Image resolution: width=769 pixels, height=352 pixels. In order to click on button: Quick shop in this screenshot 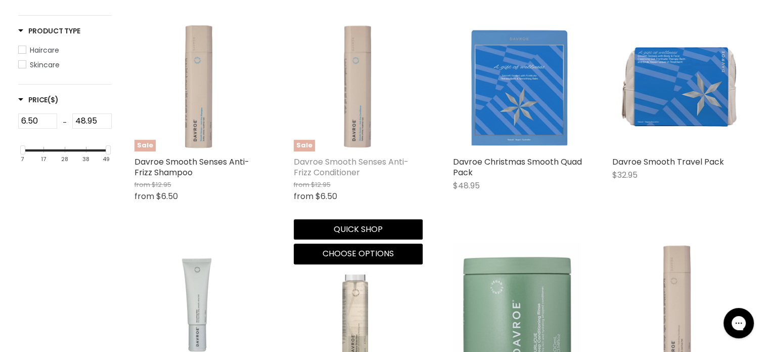, I will do `click(358, 229)`.